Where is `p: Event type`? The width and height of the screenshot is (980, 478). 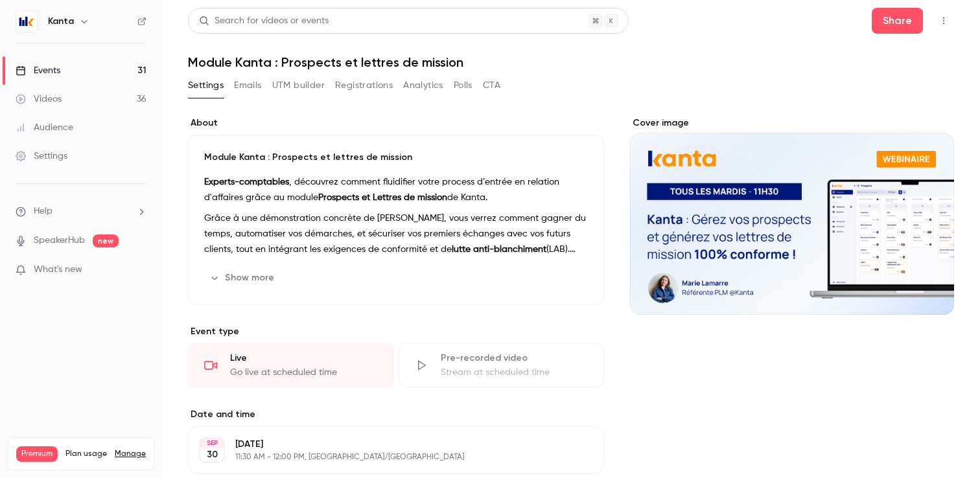 p: Event type is located at coordinates (396, 331).